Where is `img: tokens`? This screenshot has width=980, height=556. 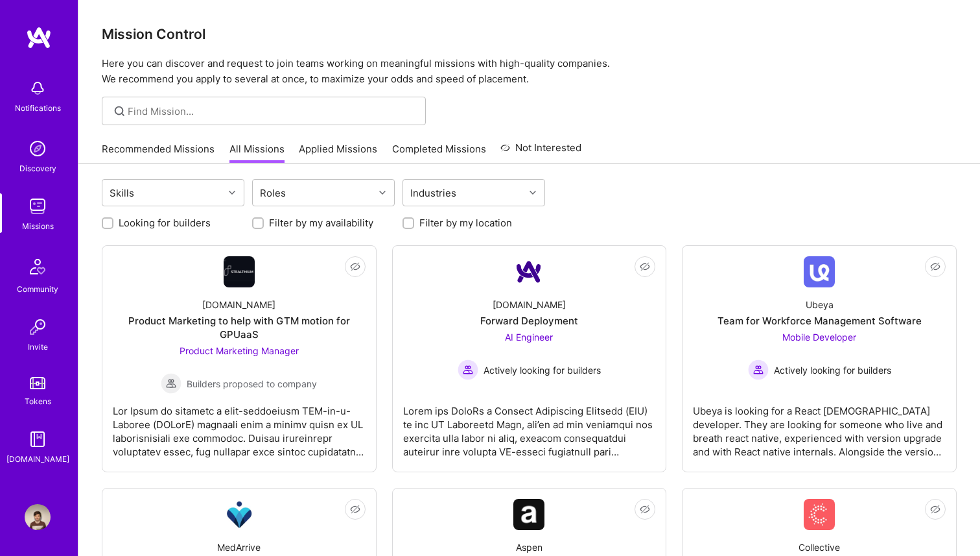
img: tokens is located at coordinates (38, 382).